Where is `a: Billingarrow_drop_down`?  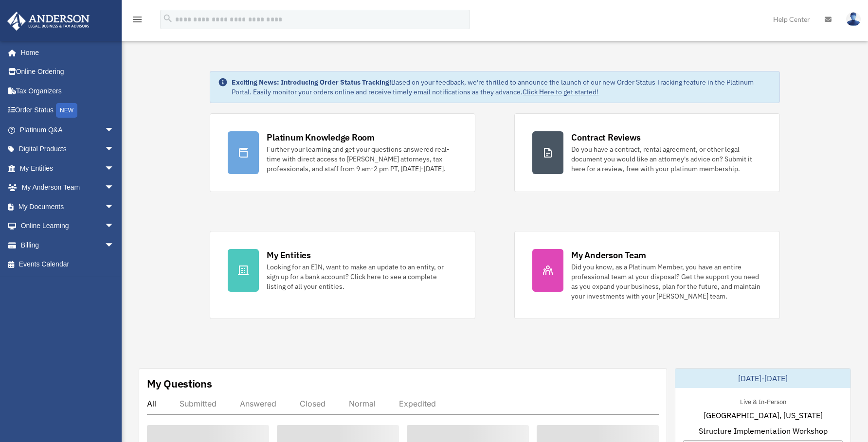 a: Billingarrow_drop_down is located at coordinates (68, 245).